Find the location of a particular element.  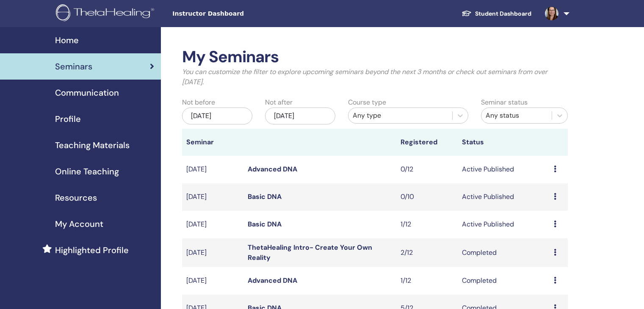

td: 0/12 is located at coordinates (427, 169).